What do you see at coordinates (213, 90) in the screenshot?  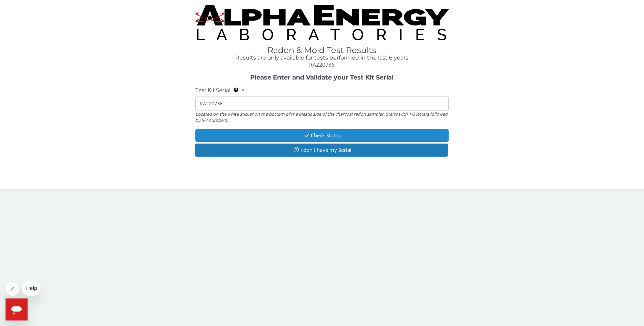 I see `span: Test Kit Serial` at bounding box center [213, 90].